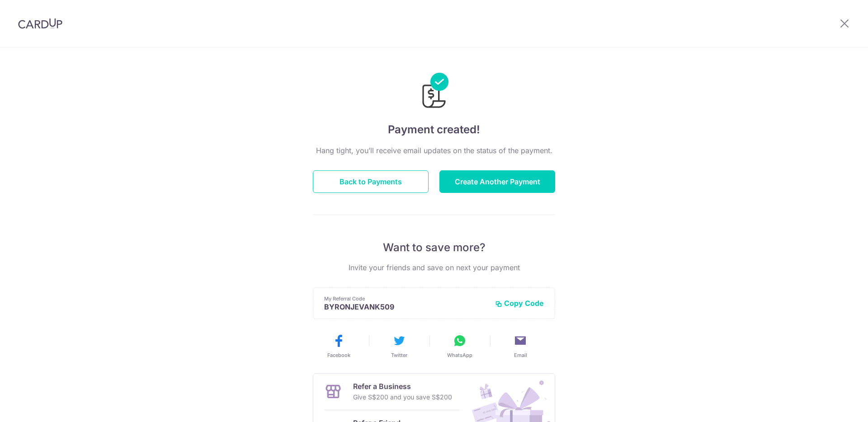 This screenshot has height=422, width=868. I want to click on p: My Referral Code, so click(406, 298).